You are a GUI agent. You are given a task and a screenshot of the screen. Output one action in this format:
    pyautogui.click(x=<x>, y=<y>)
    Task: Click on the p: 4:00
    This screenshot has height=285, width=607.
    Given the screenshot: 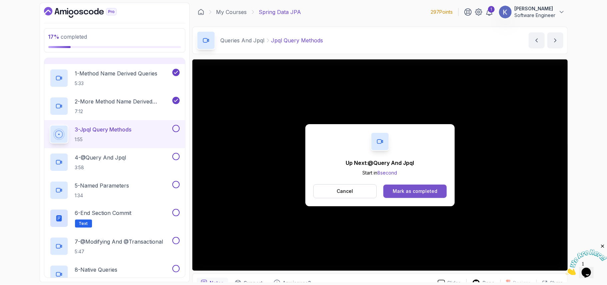 What is the action you would take?
    pyautogui.click(x=96, y=279)
    